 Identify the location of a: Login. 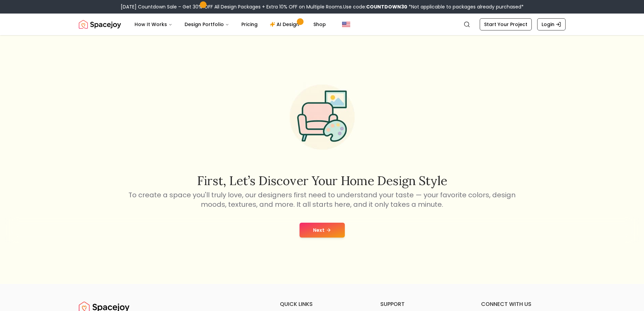
(551, 24).